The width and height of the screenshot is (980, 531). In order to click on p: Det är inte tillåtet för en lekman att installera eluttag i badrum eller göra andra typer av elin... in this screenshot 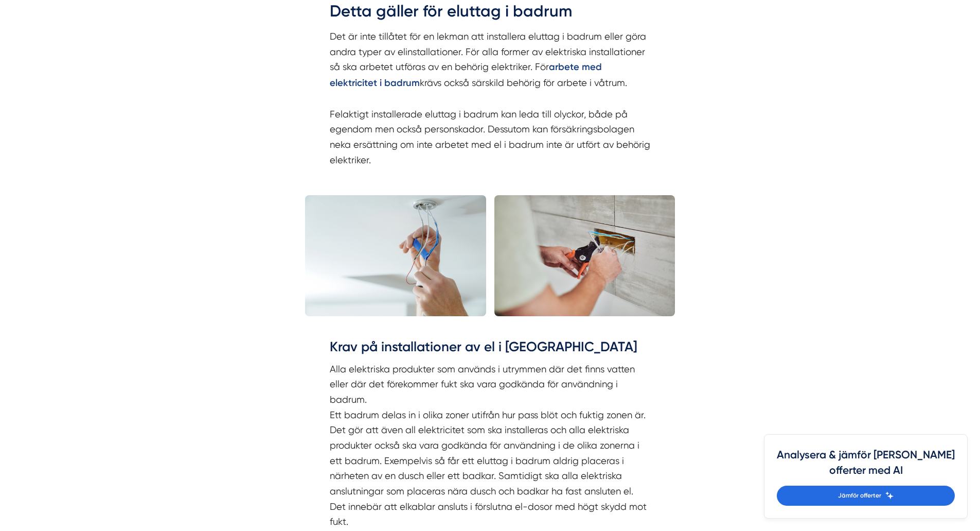, I will do `click(490, 98)`.